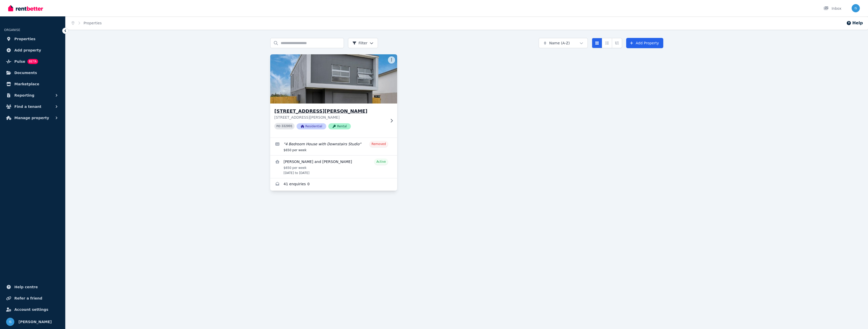  Describe the element at coordinates (19, 62) in the screenshot. I see `span: Pulse` at that location.